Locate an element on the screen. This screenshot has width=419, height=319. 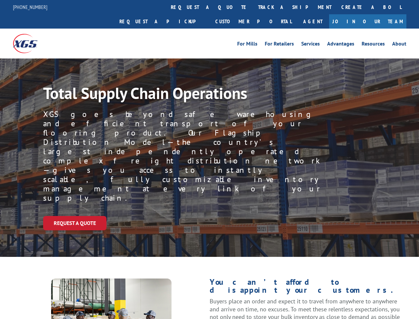
a: Resources is located at coordinates (373, 45).